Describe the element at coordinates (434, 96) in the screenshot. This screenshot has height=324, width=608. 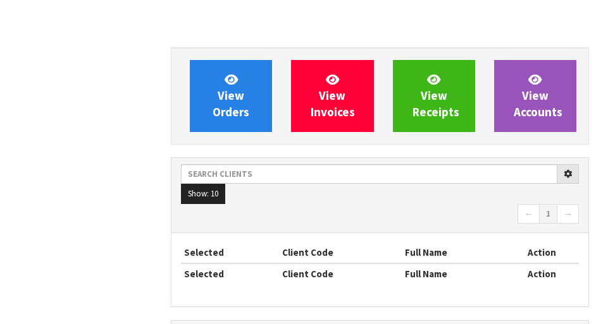
I see `a: ViewReceipts` at that location.